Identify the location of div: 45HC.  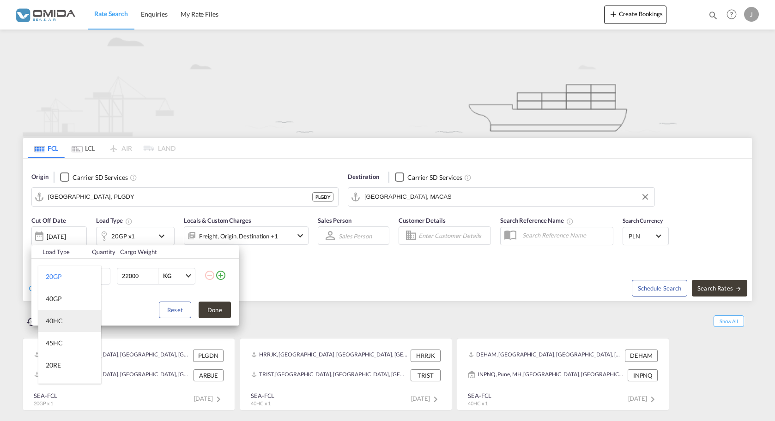
(54, 343).